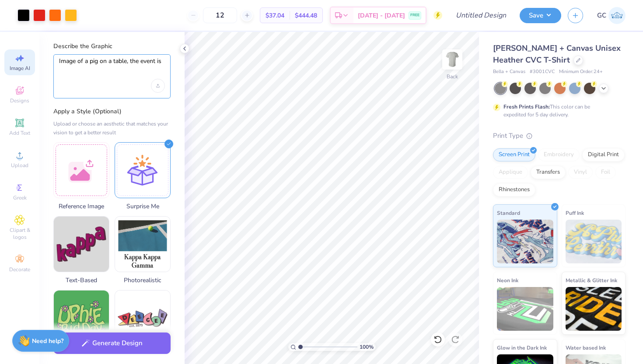  I want to click on img: 80s & 90s, so click(143, 318).